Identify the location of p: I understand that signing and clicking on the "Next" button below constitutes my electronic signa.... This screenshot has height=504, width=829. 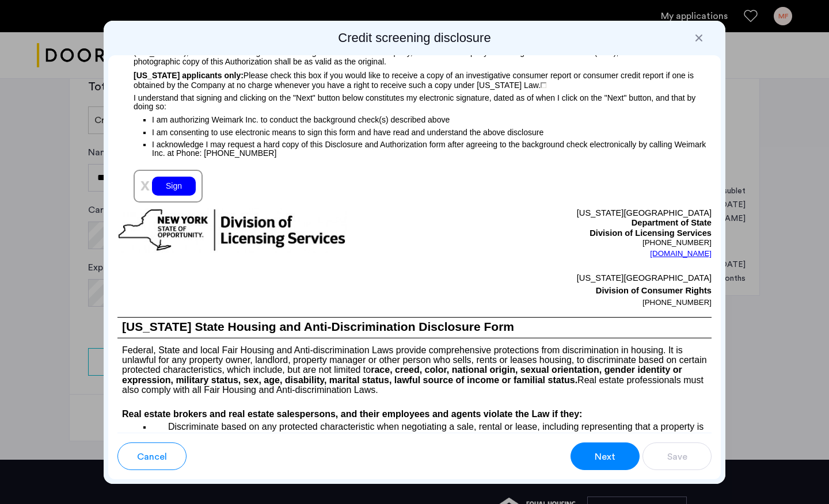
(414, 100).